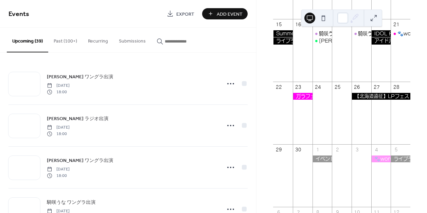 This screenshot has width=427, height=213. I want to click on div: 24, so click(318, 87).